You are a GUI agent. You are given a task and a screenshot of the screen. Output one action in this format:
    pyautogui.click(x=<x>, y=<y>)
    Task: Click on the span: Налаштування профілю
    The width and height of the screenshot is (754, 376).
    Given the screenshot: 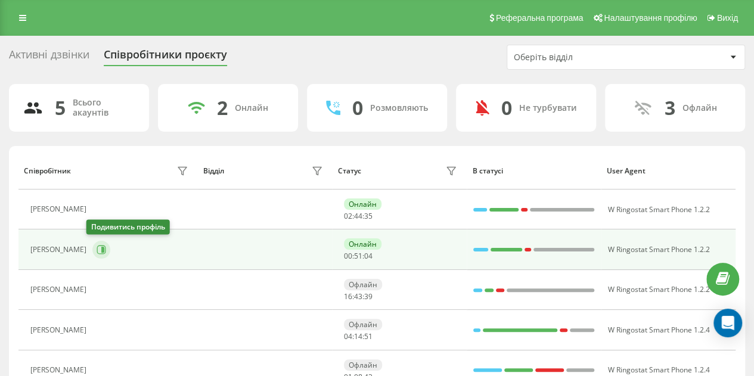 What is the action you would take?
    pyautogui.click(x=650, y=18)
    